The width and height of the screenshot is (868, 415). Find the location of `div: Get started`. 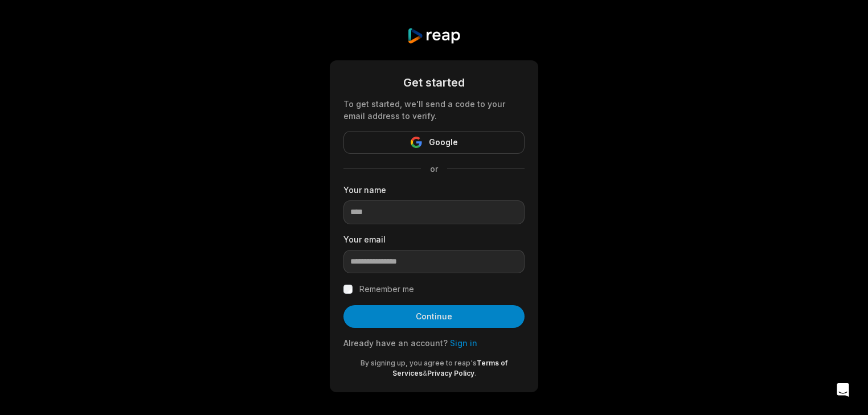

div: Get started is located at coordinates (434, 83).